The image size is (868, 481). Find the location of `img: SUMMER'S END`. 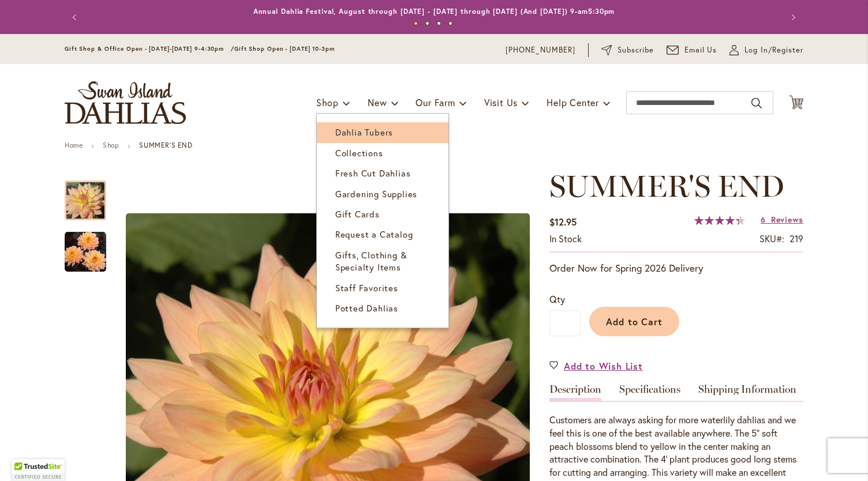

img: SUMMER'S END is located at coordinates (86, 252).